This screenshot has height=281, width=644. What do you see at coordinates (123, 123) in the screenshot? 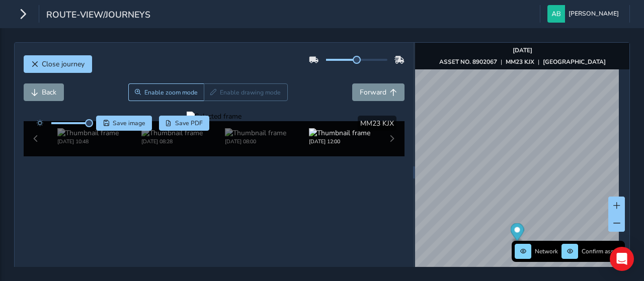
I see `button: Save` at bounding box center [123, 123].